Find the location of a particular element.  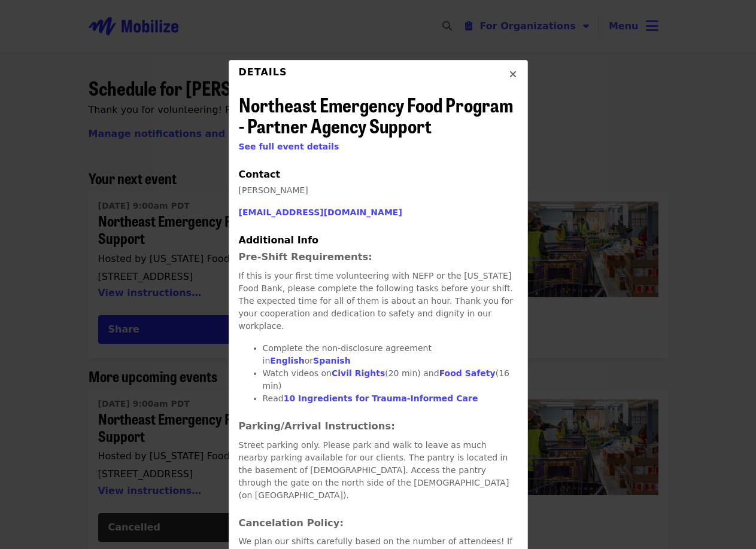

a: Food Safety is located at coordinates (467, 374).